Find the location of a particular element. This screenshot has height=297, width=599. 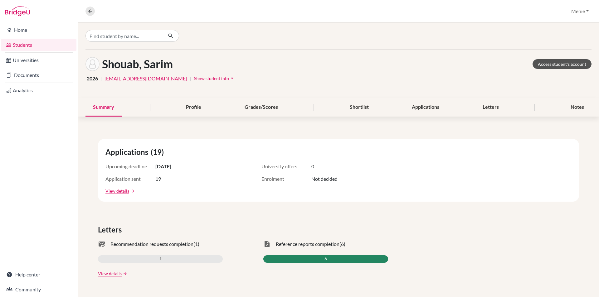

span: 2026 is located at coordinates (92, 79).